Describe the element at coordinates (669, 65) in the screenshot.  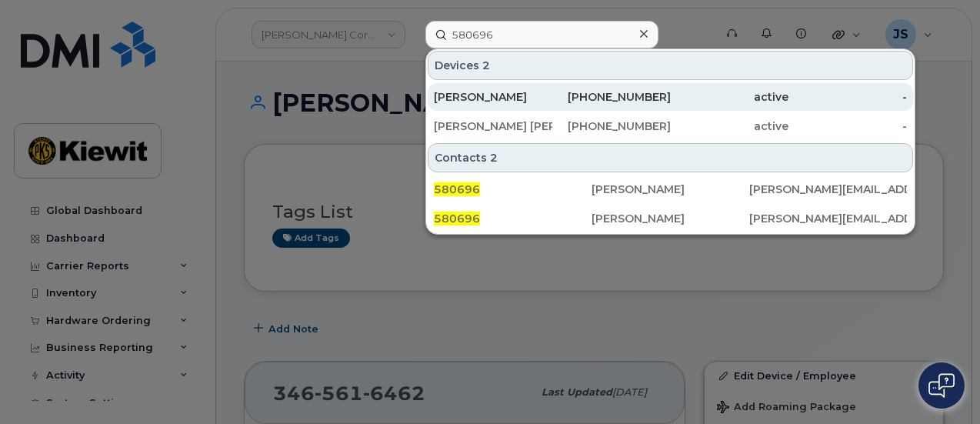
I see `div: Devices` at that location.